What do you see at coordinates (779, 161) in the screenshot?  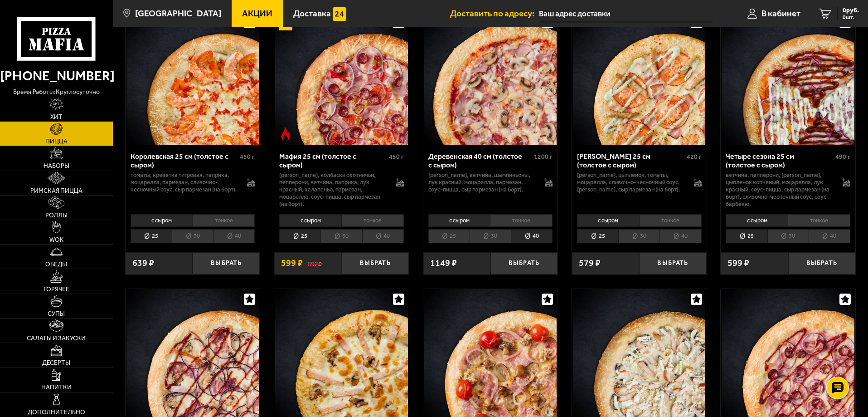 I see `div: Четыре сезона 25 см (толстое с сыром)` at bounding box center [779, 161].